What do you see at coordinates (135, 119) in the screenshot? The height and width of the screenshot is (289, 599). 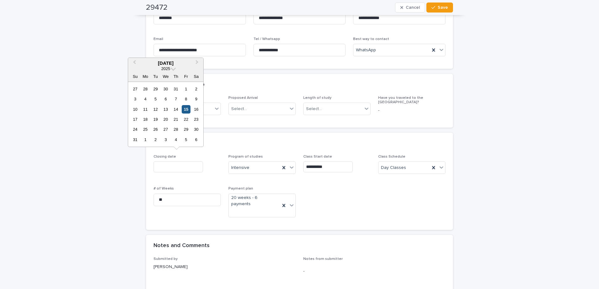 I see `div: Choose Sunday, August 17th, 2025` at bounding box center [135, 119].